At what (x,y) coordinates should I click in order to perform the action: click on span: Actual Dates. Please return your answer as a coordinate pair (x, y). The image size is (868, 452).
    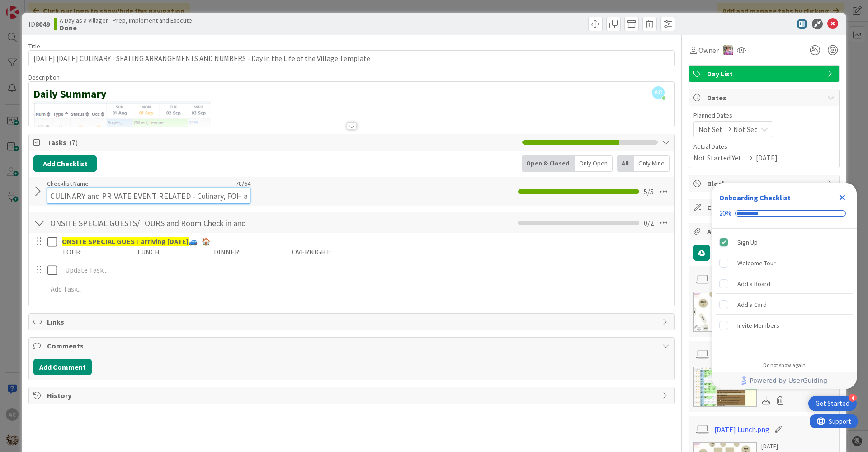
    Looking at the image, I should click on (764, 146).